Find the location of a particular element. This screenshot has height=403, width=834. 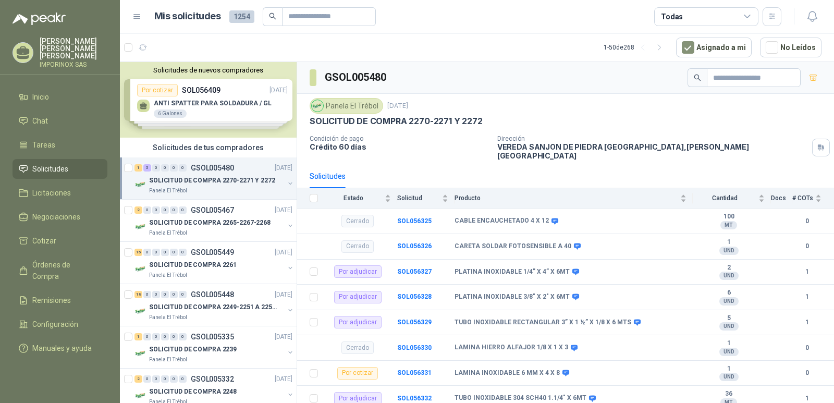

p: GSOL005480 is located at coordinates (212, 168).